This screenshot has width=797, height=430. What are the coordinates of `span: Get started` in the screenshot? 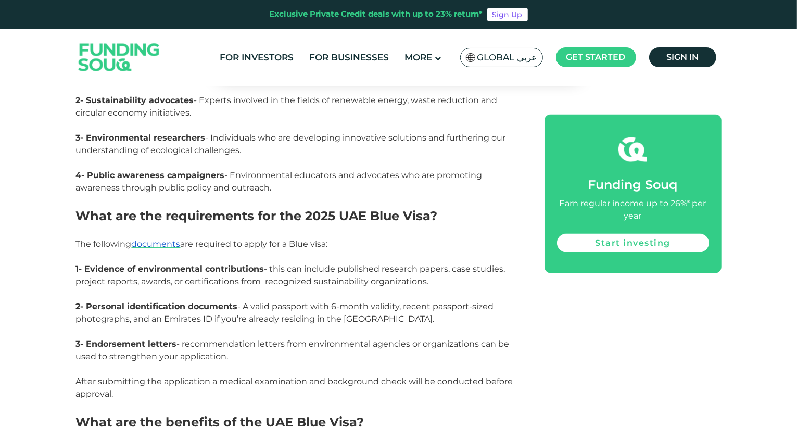 It's located at (596, 57).